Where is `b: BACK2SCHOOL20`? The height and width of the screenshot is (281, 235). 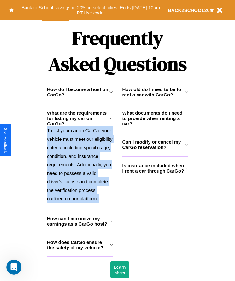
b: BACK2SCHOOL20 is located at coordinates (188, 10).